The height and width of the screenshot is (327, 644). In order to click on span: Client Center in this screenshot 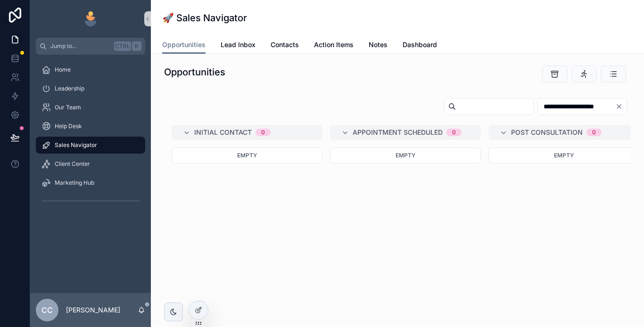, I will do `click(72, 164)`.